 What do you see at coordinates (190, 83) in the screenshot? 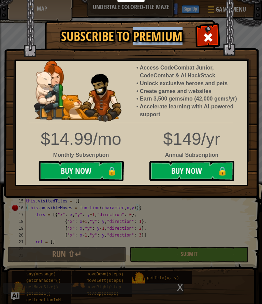
I see `li: Unlock exclusive heroes and pets` at bounding box center [190, 83].